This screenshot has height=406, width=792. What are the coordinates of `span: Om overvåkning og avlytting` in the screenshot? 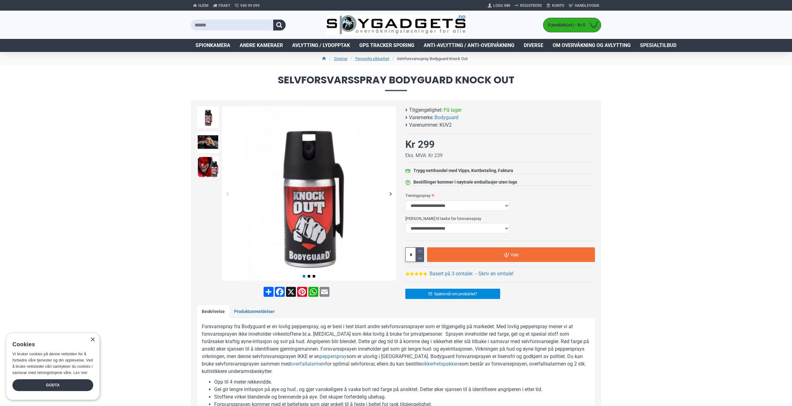 It's located at (592, 45).